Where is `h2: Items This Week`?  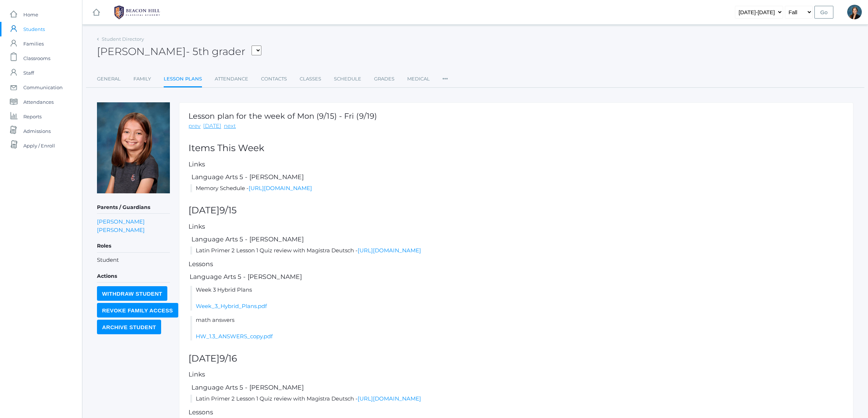 h2: Items This Week is located at coordinates (516, 148).